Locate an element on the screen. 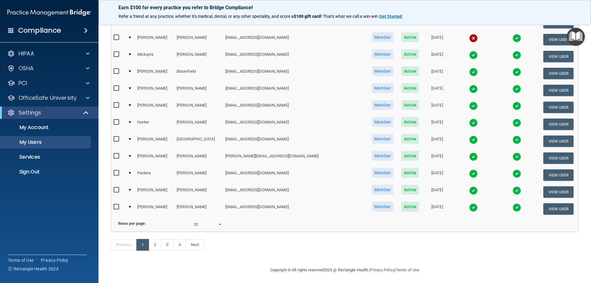 This screenshot has width=591, height=283. span: ! That's what we call a win-win. is located at coordinates (350, 16).